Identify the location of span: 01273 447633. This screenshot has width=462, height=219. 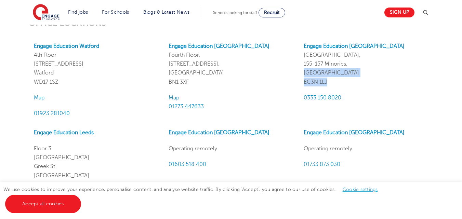
(186, 107).